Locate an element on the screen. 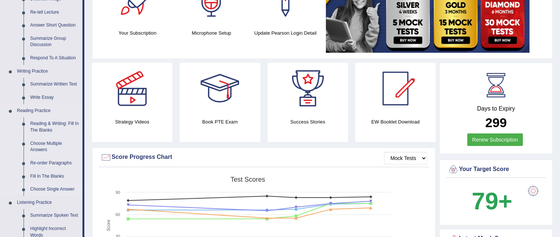  a: Write Essay is located at coordinates (55, 98).